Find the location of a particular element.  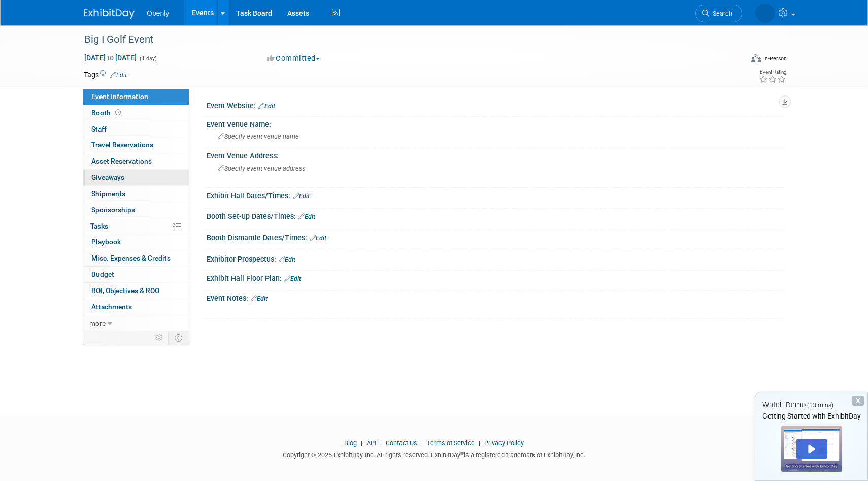

div: Event Notes: is located at coordinates (495, 297).